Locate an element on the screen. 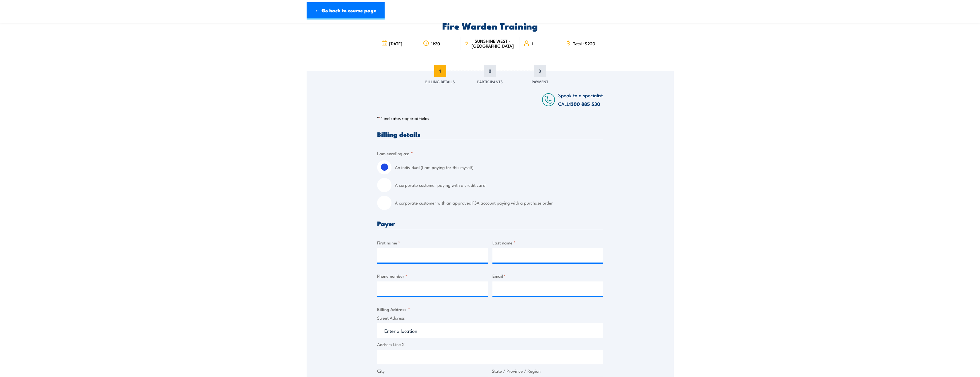 This screenshot has width=980, height=377. h3: Payer is located at coordinates (490, 223).